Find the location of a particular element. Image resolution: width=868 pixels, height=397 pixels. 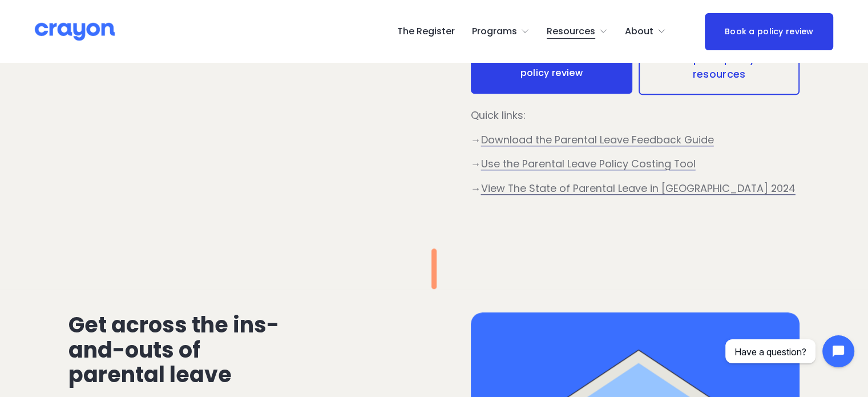

span: Get across the ins-and-outs of parental leave is located at coordinates (173, 350).